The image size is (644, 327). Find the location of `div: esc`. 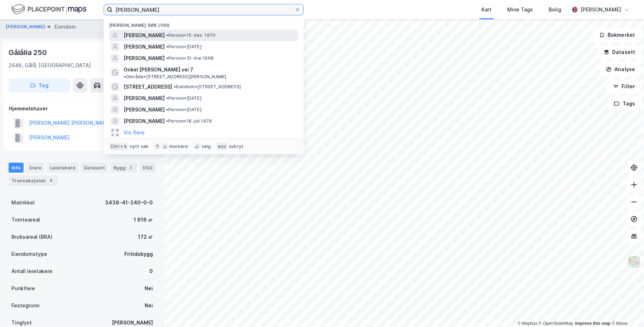

div: esc is located at coordinates (222, 146).